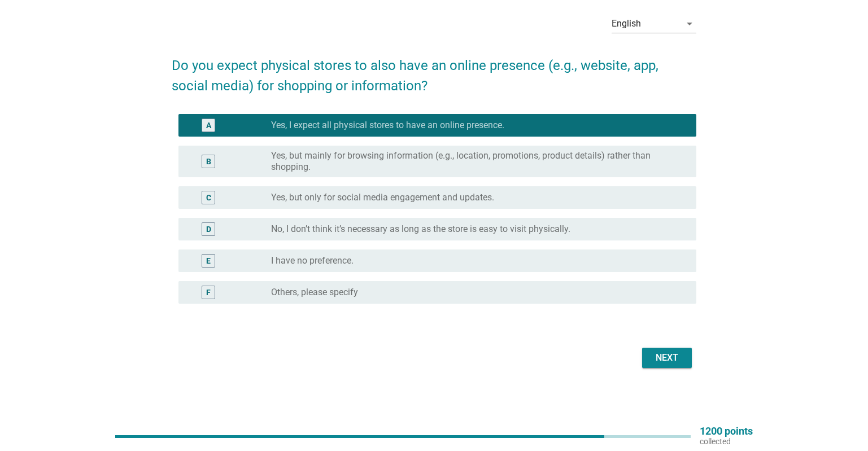  What do you see at coordinates (726, 431) in the screenshot?
I see `p: 1200 points` at bounding box center [726, 431].